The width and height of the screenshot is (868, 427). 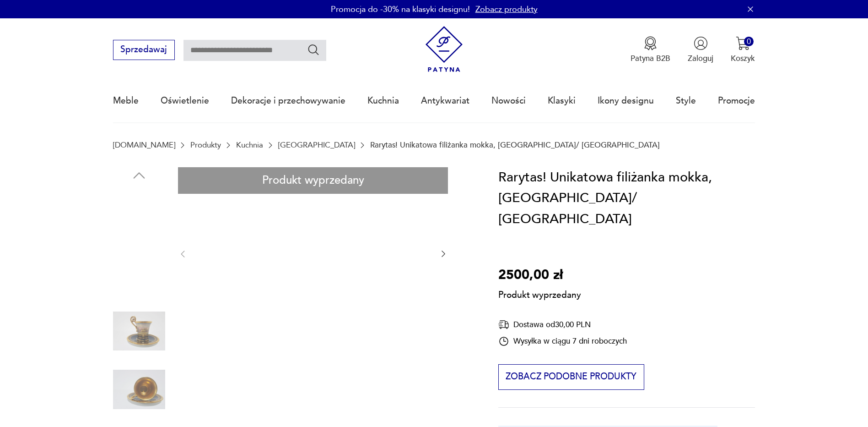 I want to click on a: Produkty, so click(x=206, y=145).